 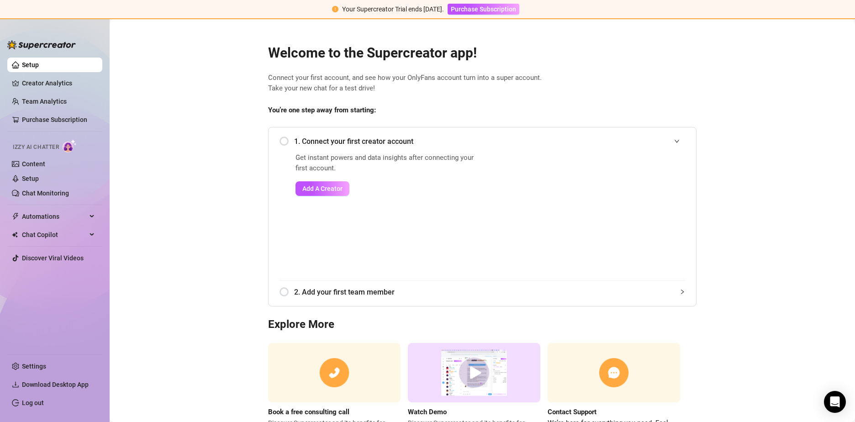 I want to click on a: Discover Viral Videos, so click(x=52, y=258).